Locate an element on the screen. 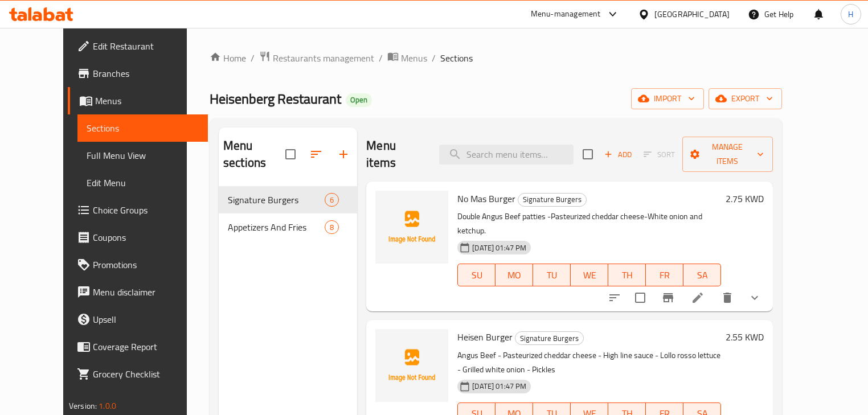 This screenshot has height=415, width=868. span: Coverage Report is located at coordinates (146, 346).